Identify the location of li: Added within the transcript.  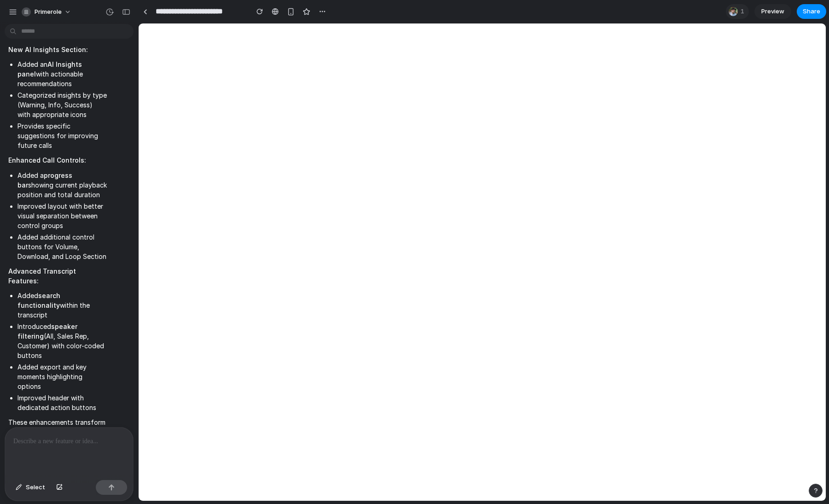
(62, 305).